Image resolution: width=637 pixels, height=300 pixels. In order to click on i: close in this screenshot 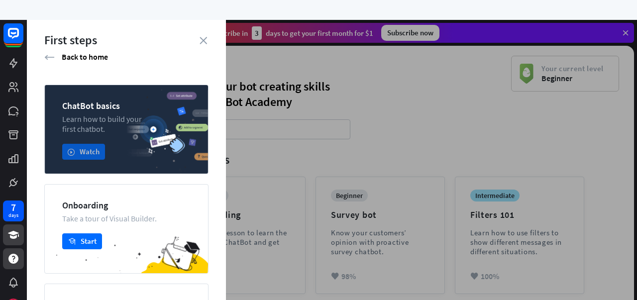, I will do `click(203, 40)`.